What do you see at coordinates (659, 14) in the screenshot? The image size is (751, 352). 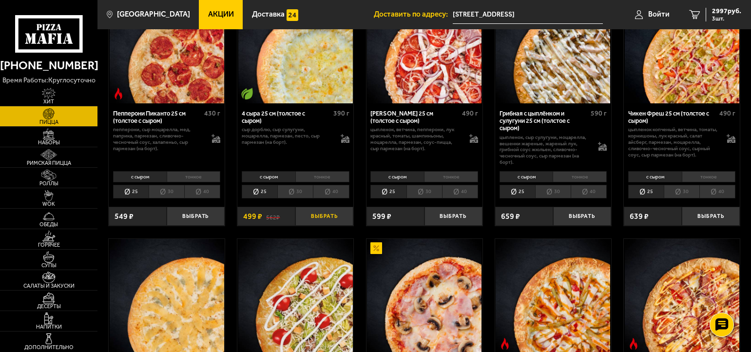 I see `span: Войти` at bounding box center [659, 14].